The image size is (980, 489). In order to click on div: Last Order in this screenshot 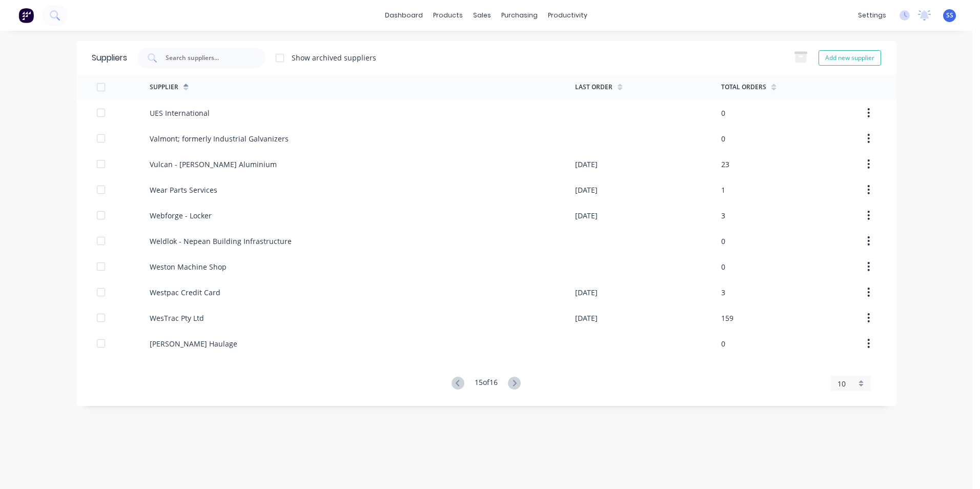, I will do `click(593, 87)`.